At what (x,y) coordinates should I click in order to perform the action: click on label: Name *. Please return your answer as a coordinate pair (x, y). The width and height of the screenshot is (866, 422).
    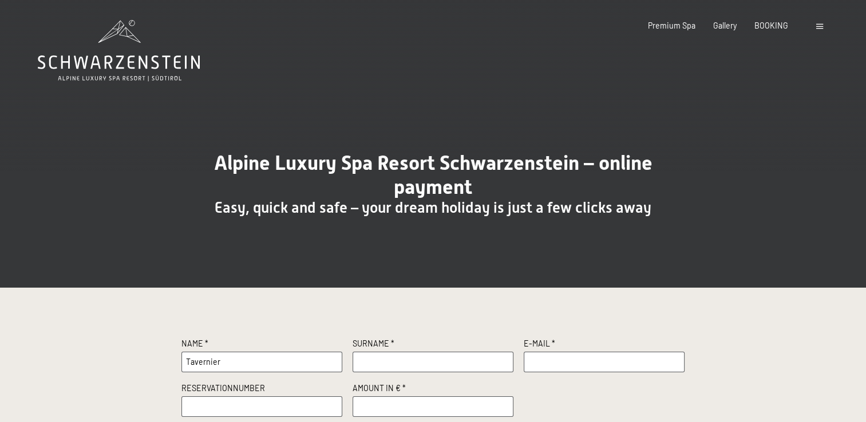
    Looking at the image, I should click on (262, 345).